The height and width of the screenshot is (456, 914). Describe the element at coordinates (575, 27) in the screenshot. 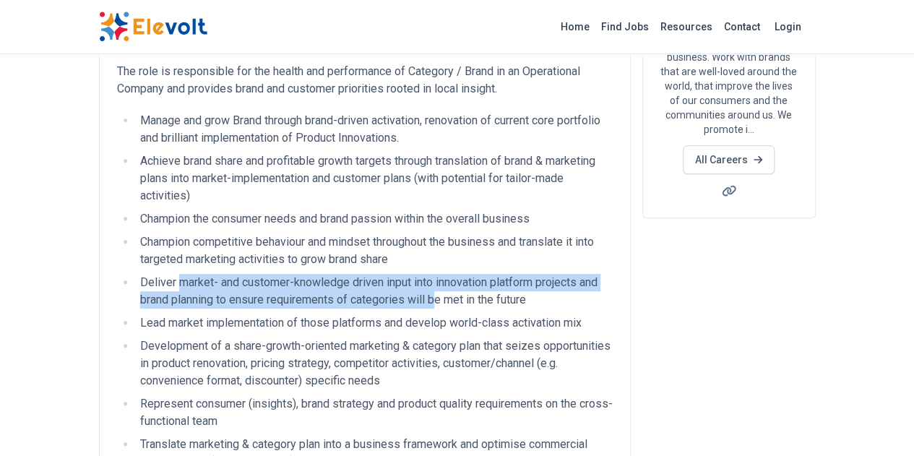

I see `a: Home` at that location.